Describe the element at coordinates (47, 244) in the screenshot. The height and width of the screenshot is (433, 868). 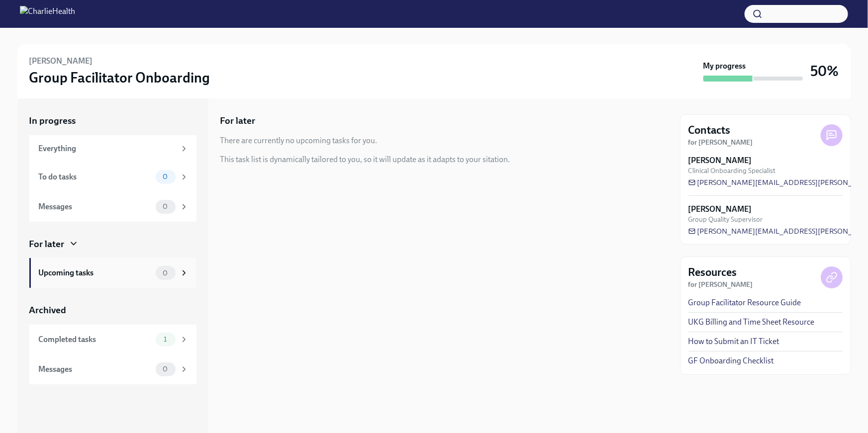
I see `div: For later` at that location.